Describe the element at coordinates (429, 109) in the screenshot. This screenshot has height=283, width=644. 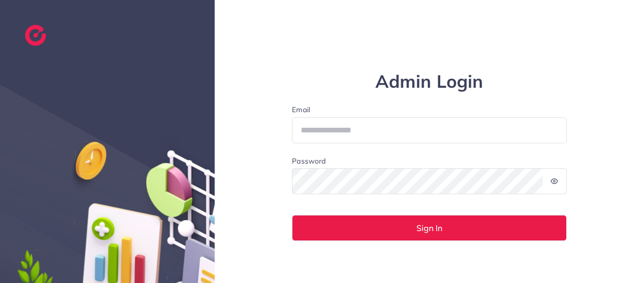
I see `label: Email` at that location.